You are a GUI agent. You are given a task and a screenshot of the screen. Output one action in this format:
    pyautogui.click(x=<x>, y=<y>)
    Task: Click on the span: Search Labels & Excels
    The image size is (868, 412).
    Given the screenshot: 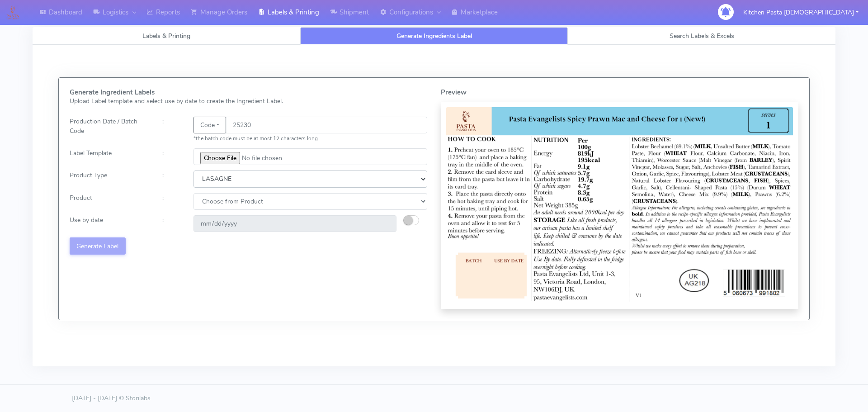 What is the action you would take?
    pyautogui.click(x=702, y=36)
    